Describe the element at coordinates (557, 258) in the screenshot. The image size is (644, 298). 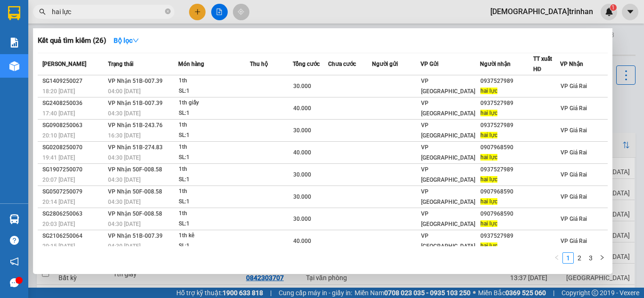
I see `li: Previous Page` at that location.